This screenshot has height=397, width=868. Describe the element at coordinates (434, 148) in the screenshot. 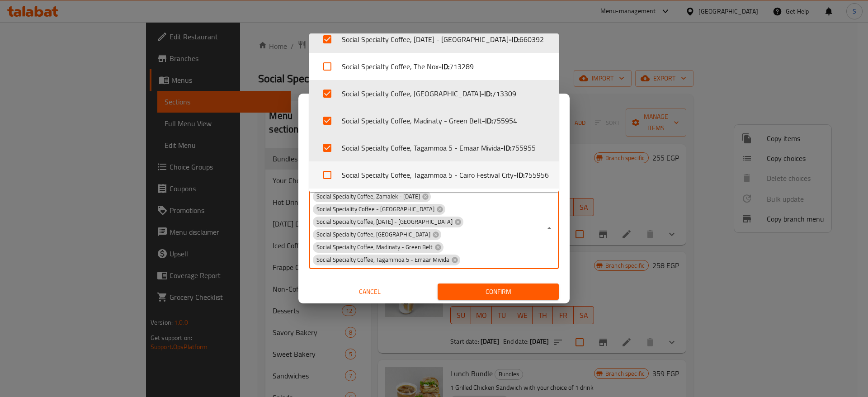

I see `li: Social Specialty Coffee, Tagammoa 5 - Emaar Mivida` at that location.